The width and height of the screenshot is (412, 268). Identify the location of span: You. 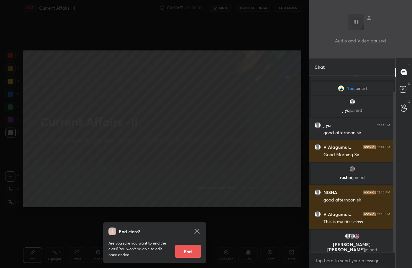
(351, 88).